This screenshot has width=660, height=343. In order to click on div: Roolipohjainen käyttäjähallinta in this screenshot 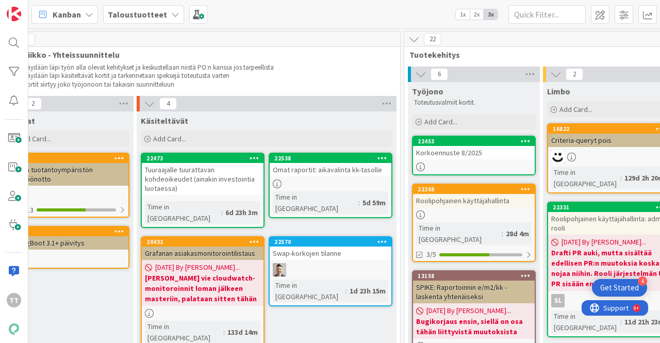, I will do `click(474, 200)`.